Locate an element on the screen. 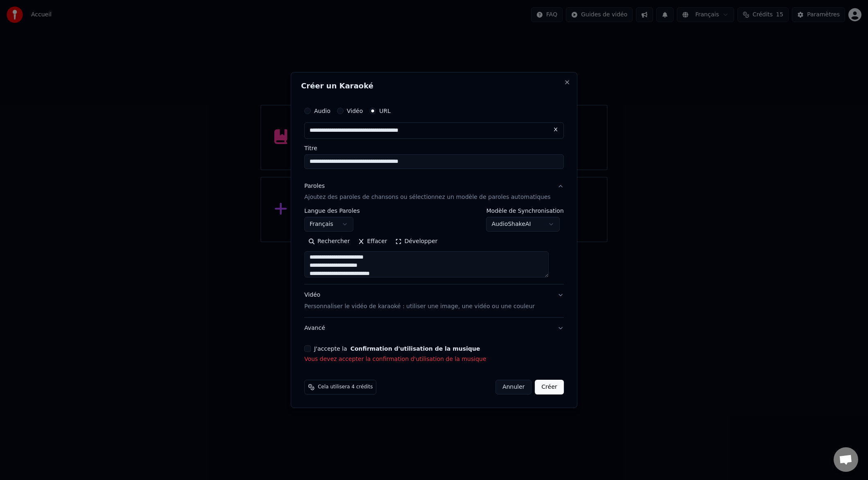  div: ParolesAjoutez des paroles de chansons ou sélectionnez un modèle de paroles automatiques is located at coordinates (434, 246).